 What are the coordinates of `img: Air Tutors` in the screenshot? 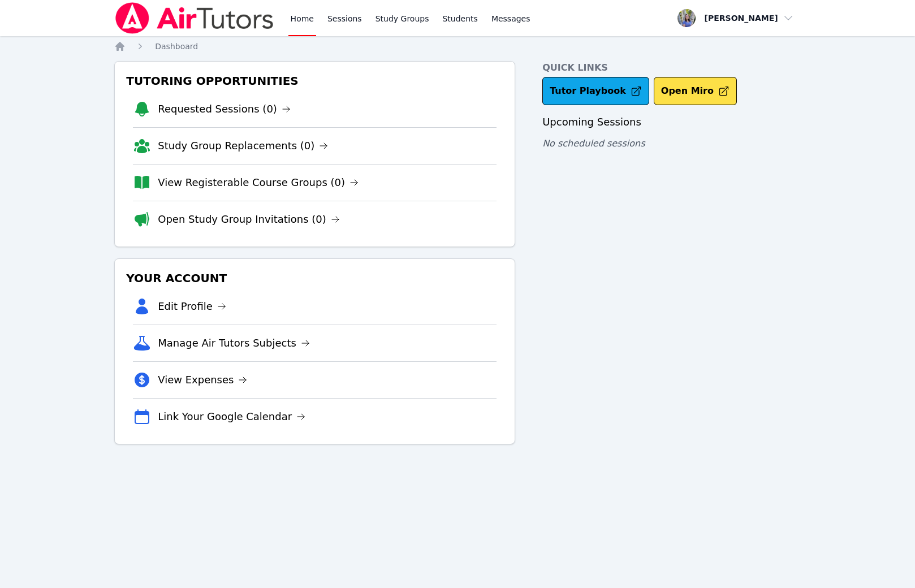 It's located at (194, 18).